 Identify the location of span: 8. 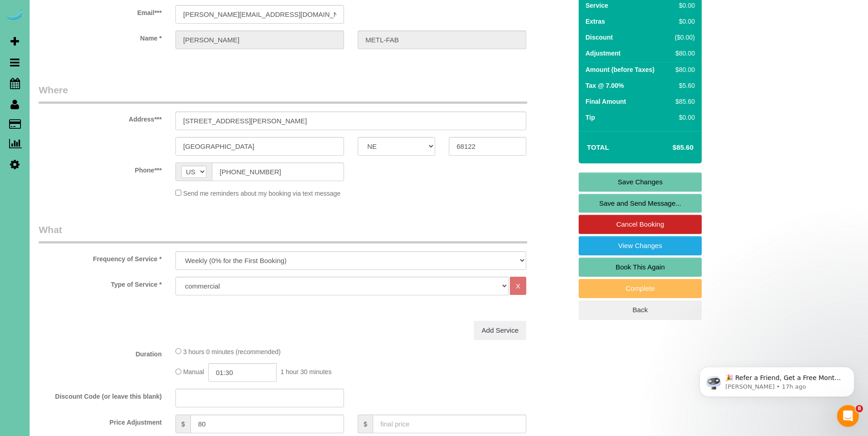
(859, 409).